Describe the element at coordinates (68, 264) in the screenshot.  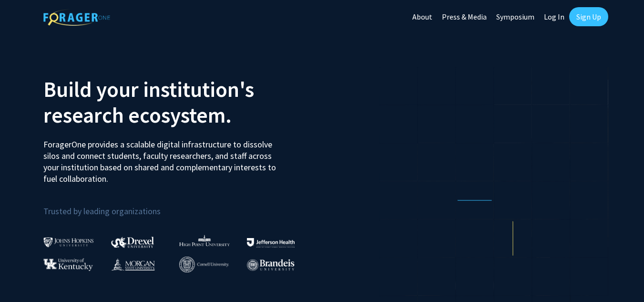
I see `img: University of Kentucky` at that location.